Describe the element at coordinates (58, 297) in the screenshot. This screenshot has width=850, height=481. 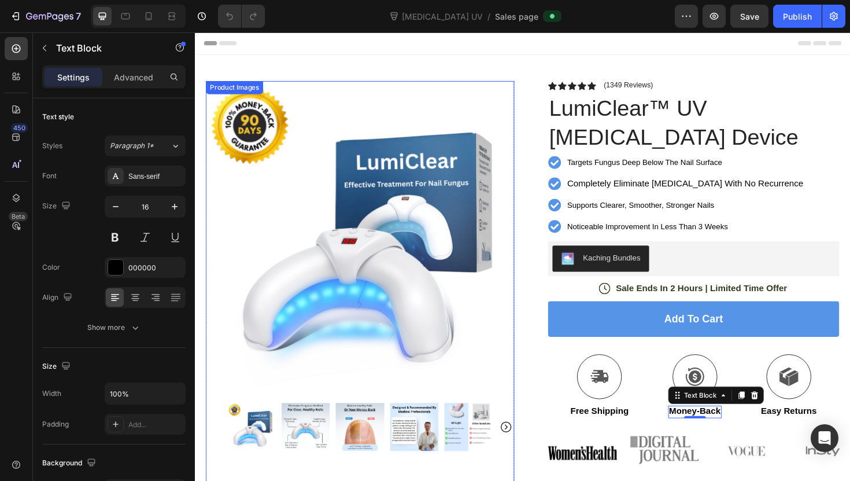
I see `div: Align` at that location.